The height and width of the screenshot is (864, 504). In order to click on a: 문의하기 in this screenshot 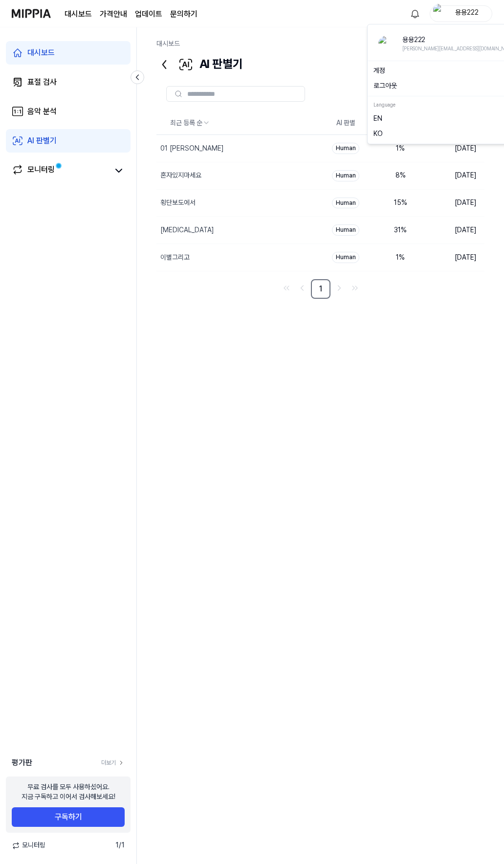, I will do `click(184, 15)`.